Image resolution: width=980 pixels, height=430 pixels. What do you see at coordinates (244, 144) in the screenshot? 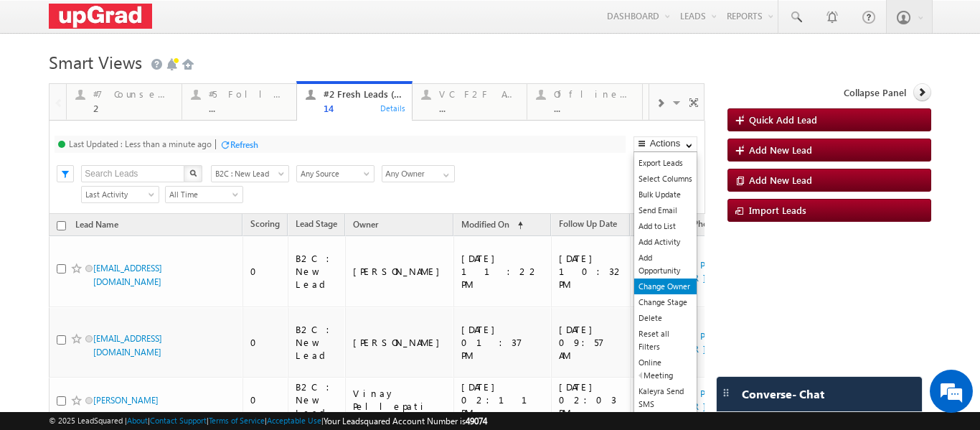
I see `div: Refresh` at bounding box center [244, 144].